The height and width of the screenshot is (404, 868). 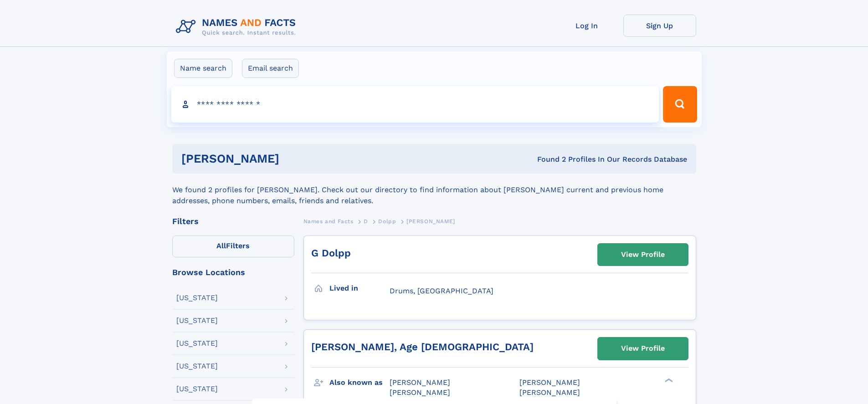 I want to click on h3: Also known as, so click(x=359, y=382).